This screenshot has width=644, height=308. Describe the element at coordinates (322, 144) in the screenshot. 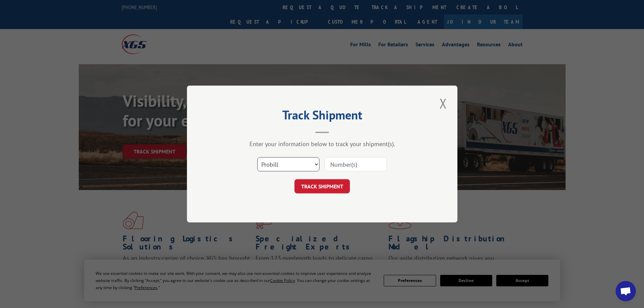

I see `div: Enter your information below to track your shipment(s).` at that location.